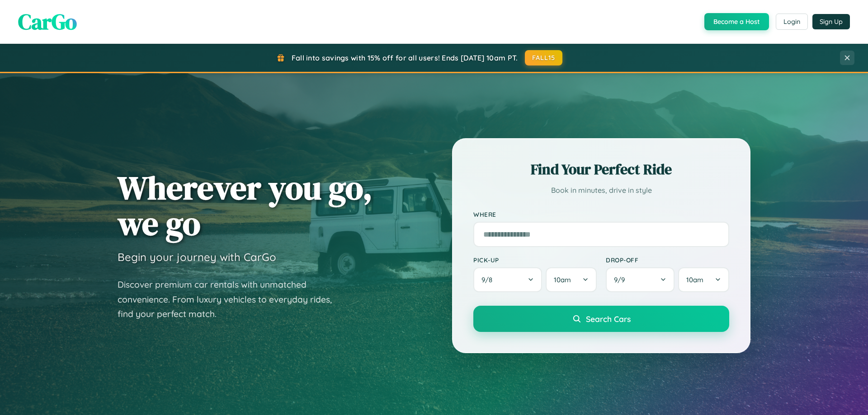  I want to click on label: Where, so click(601, 214).